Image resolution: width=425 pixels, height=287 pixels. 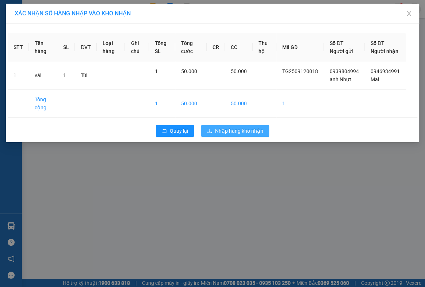 What do you see at coordinates (345, 71) in the screenshot?
I see `span: 0939804994` at bounding box center [345, 71].